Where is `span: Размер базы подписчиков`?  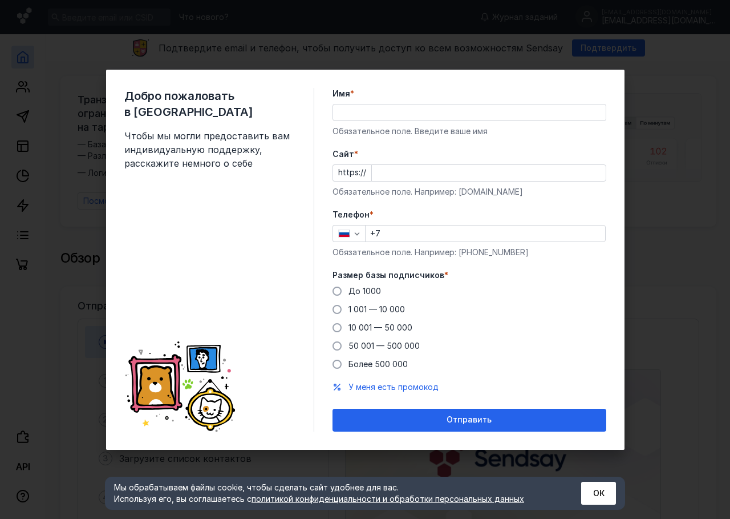
span: Размер базы подписчиков is located at coordinates (388, 275).